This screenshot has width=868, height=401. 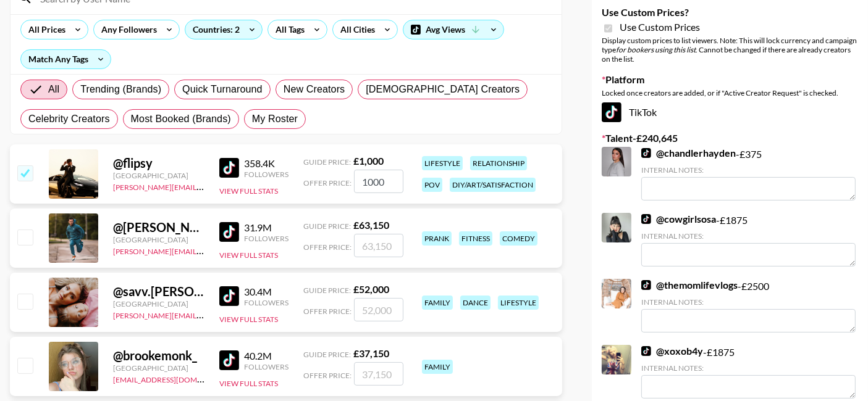 What do you see at coordinates (730, 49) in the screenshot?
I see `div: Display custom prices to list viewers. Note: This will lock currency and campaign type . Cannot b...` at bounding box center [730, 49].